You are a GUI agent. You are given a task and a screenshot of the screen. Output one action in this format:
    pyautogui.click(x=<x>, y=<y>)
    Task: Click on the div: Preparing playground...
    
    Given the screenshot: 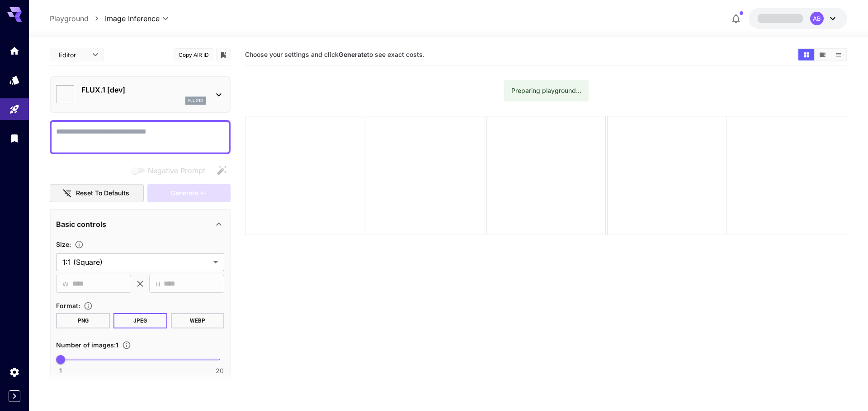 What is the action you would take?
    pyautogui.click(x=546, y=91)
    